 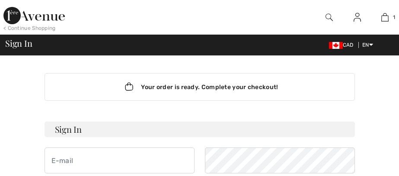 I want to click on span: CAD, so click(x=343, y=45).